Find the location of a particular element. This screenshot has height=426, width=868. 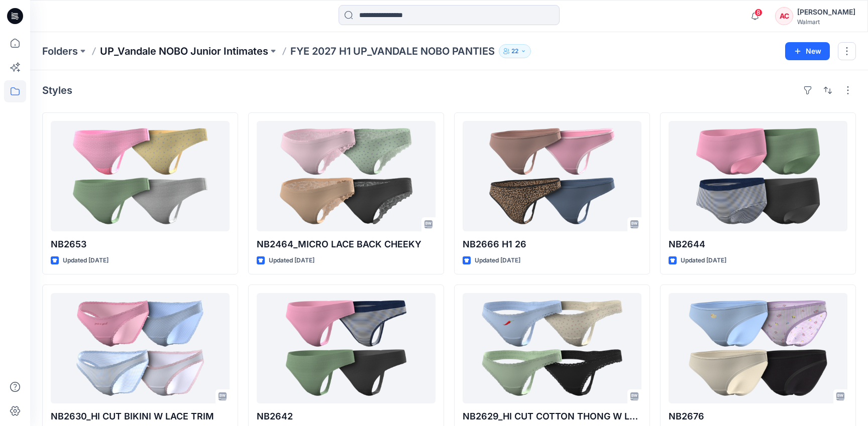

p: NB2644 is located at coordinates (758, 244).